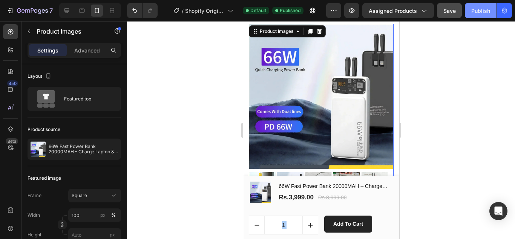 The width and height of the screenshot is (515, 239). I want to click on div: Undo/Redo, so click(142, 11).